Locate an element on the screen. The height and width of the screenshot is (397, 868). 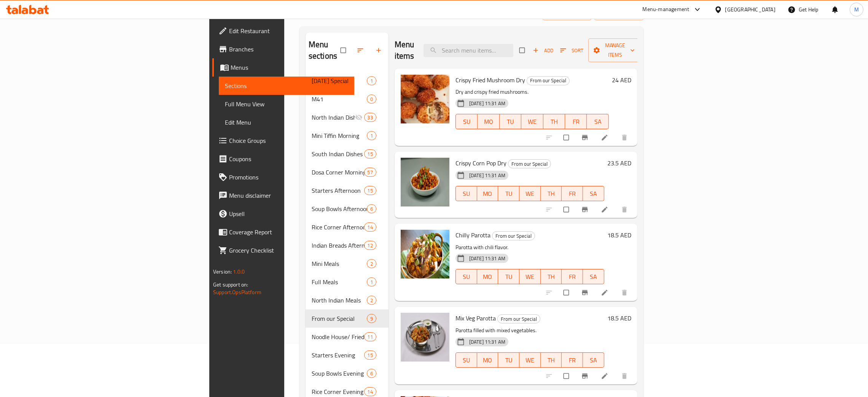
a: Sections is located at coordinates (287, 85).